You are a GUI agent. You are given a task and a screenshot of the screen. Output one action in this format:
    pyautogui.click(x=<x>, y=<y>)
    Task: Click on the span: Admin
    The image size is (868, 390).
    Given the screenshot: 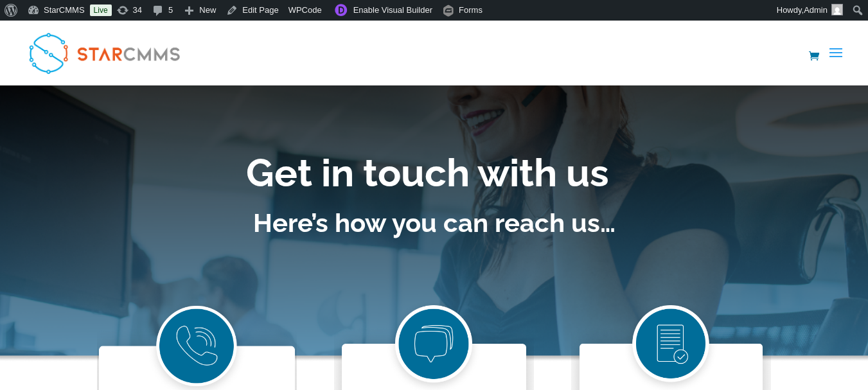 What is the action you would take?
    pyautogui.click(x=815, y=10)
    